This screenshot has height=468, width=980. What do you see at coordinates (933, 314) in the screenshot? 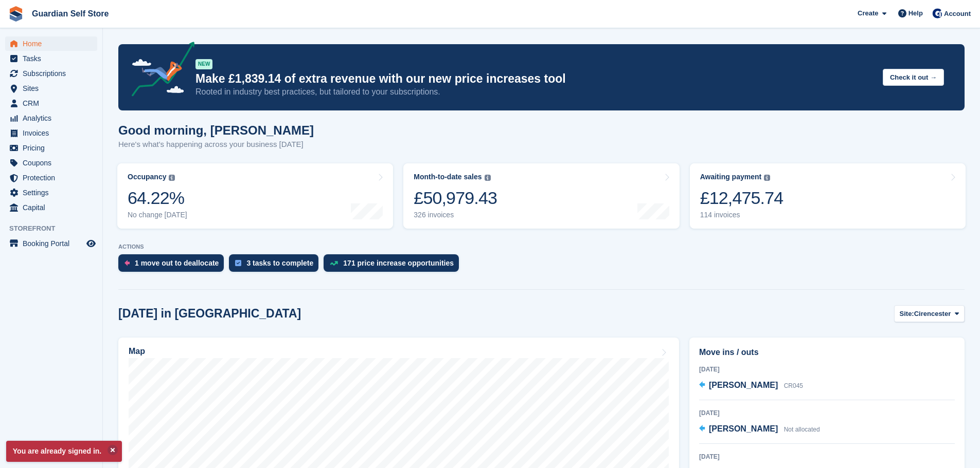
I see `span: Cirencester` at bounding box center [933, 314].